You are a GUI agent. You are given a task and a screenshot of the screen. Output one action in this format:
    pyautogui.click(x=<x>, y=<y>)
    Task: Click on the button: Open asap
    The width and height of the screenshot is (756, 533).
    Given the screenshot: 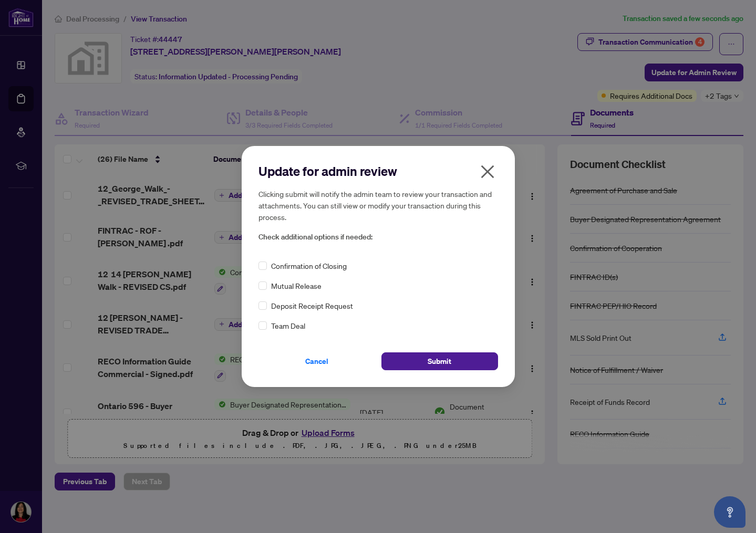 What is the action you would take?
    pyautogui.click(x=730, y=512)
    